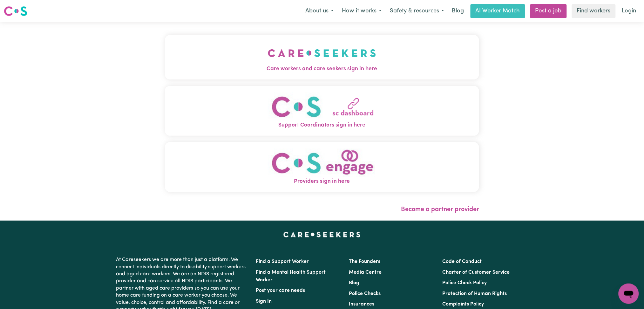 This screenshot has height=309, width=644. What do you see at coordinates (291, 277) in the screenshot?
I see `a: Find a Mental Health Support Worker` at bounding box center [291, 277].